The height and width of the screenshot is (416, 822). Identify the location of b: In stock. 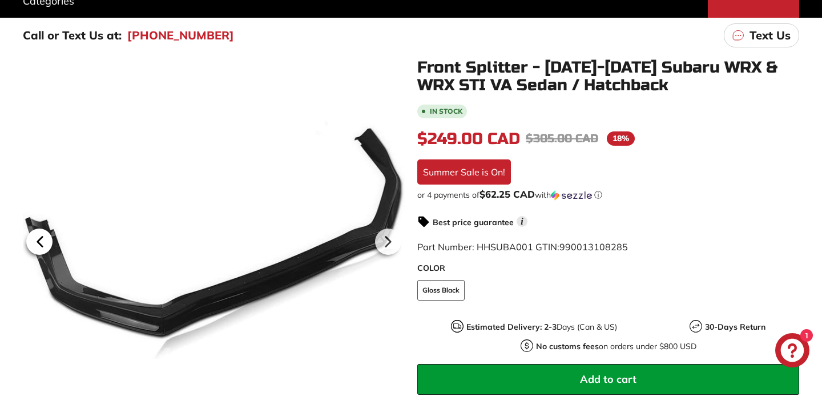
(446, 111).